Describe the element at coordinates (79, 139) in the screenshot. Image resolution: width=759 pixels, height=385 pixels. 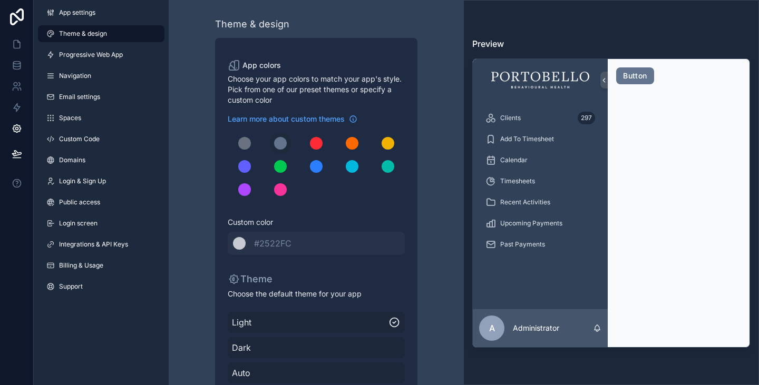
I see `span: Custom Code` at that location.